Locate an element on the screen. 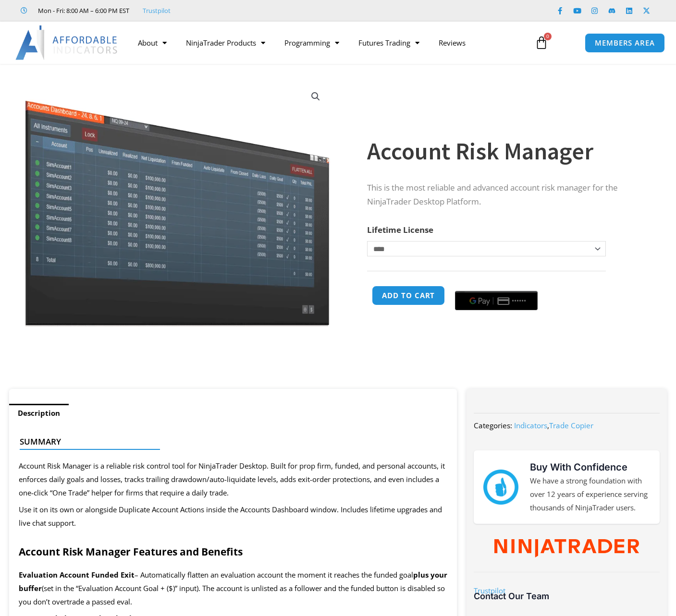 The image size is (676, 616). a: MEMBERS AREA is located at coordinates (624, 43).